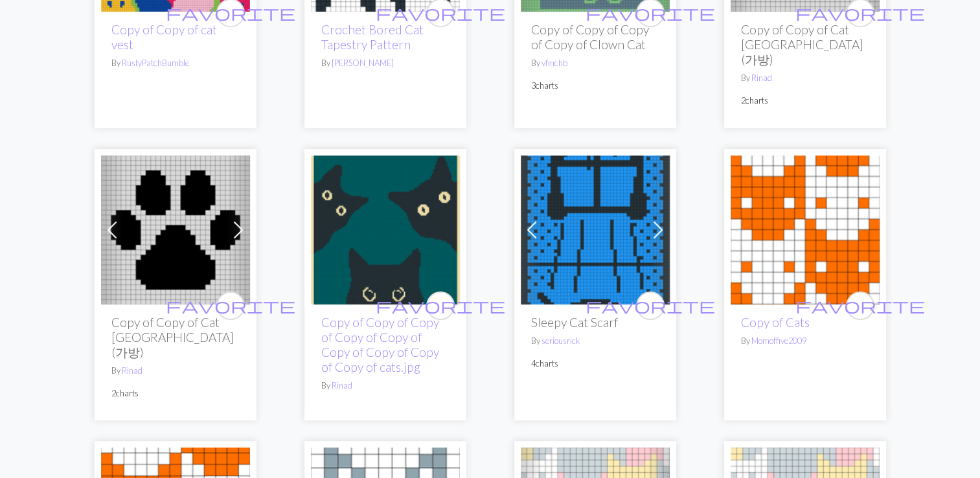 The height and width of the screenshot is (478, 980). What do you see at coordinates (164, 37) in the screenshot?
I see `a: Copy of Copy of cat vest` at bounding box center [164, 37].